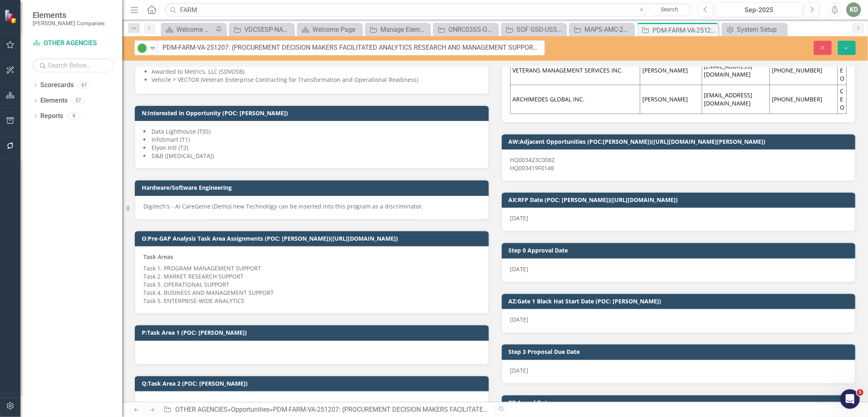  What do you see at coordinates (12, 17) in the screenshot?
I see `img: ClearPoint Strategy` at bounding box center [12, 17].